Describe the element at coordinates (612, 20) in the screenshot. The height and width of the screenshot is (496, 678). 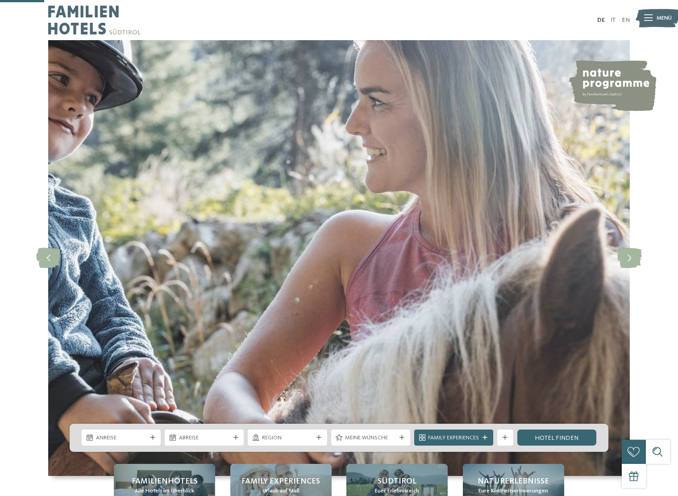
I see `a: IT` at that location.